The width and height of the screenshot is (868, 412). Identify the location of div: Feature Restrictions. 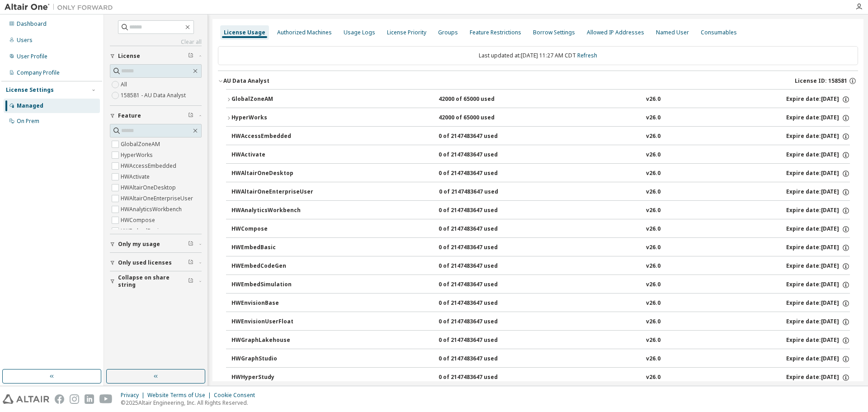
(496, 32).